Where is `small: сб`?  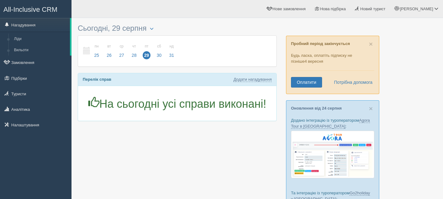 small: сб is located at coordinates (159, 46).